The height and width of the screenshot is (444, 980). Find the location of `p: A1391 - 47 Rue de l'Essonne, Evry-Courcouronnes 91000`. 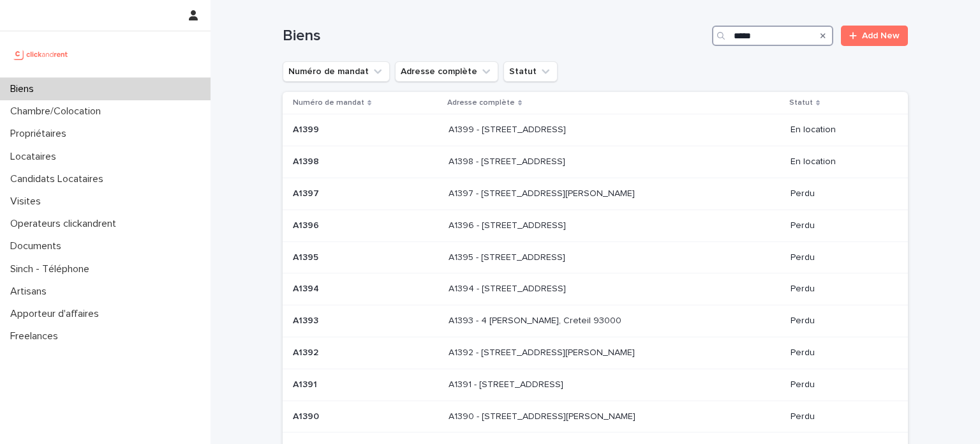

p: A1391 - 47 Rue de l'Essonne, Evry-Courcouronnes 91000 is located at coordinates (507, 383).